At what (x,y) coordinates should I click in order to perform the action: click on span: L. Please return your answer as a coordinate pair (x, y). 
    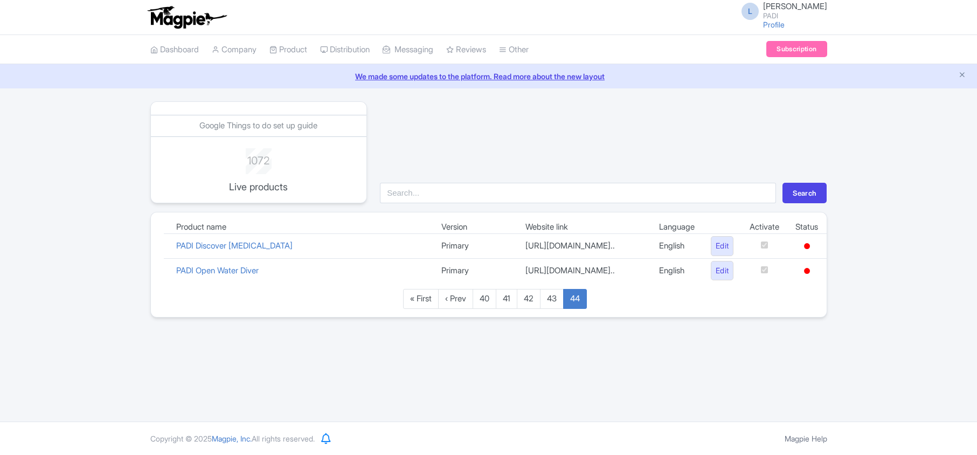
    Looking at the image, I should click on (750, 11).